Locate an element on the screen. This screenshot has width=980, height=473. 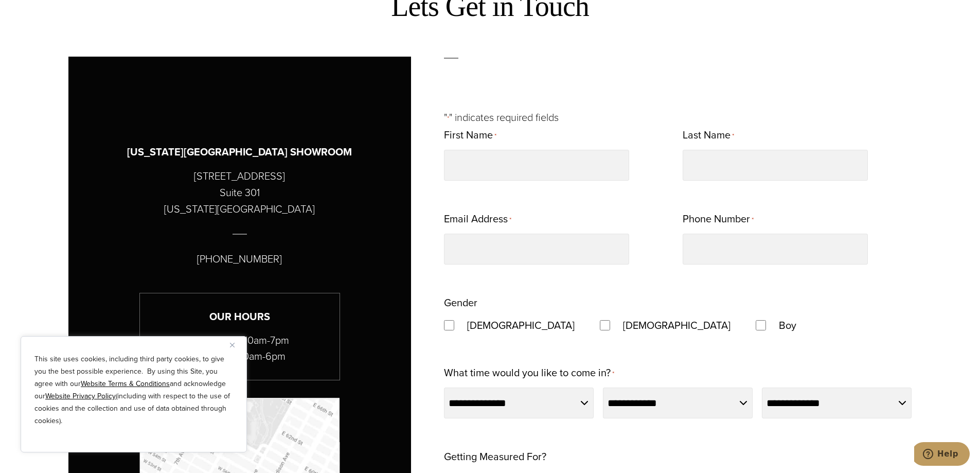
label: What time would you like to come in? is located at coordinates (529, 373).